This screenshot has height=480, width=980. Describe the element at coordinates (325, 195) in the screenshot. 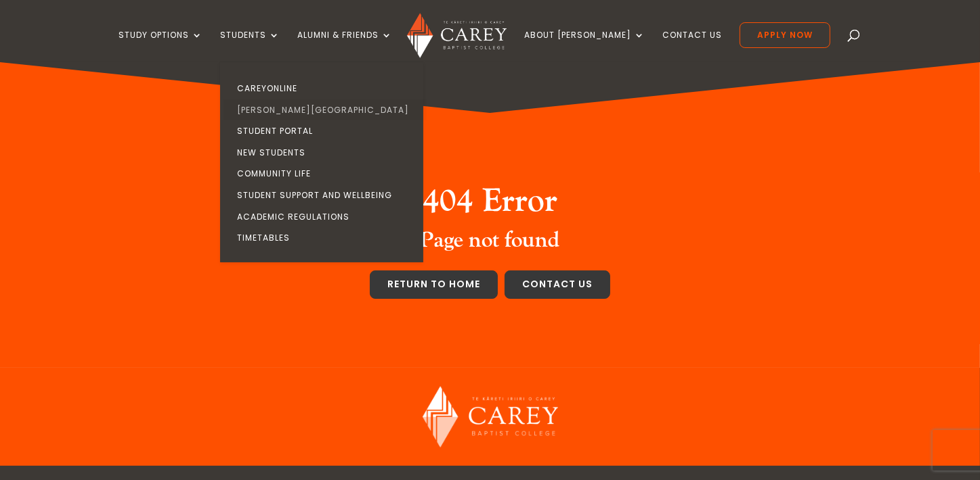

I see `a: Student Support and Wellbeing` at that location.